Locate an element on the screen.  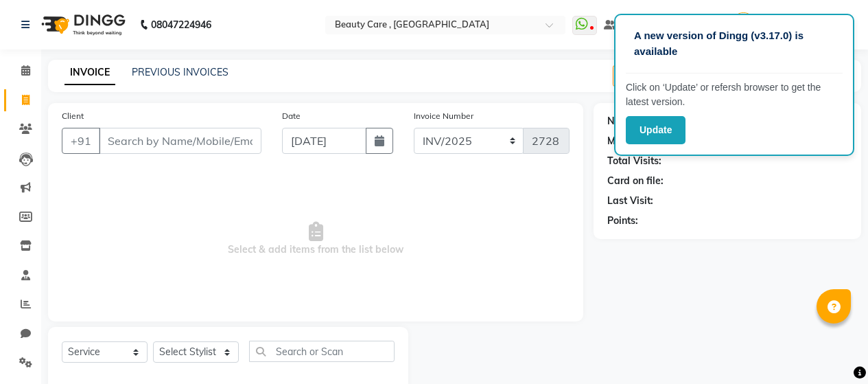
img: Pranav is located at coordinates (743, 24).